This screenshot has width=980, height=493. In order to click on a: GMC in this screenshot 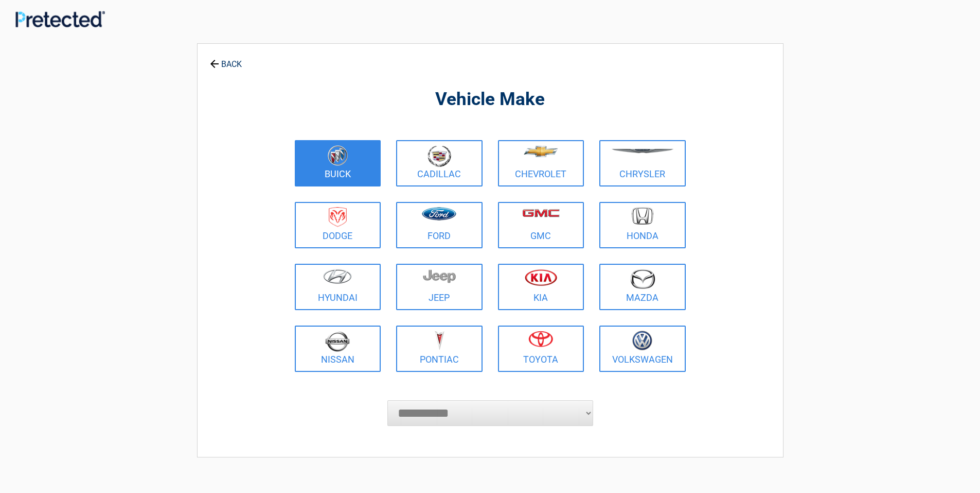, I will do `click(541, 225)`.